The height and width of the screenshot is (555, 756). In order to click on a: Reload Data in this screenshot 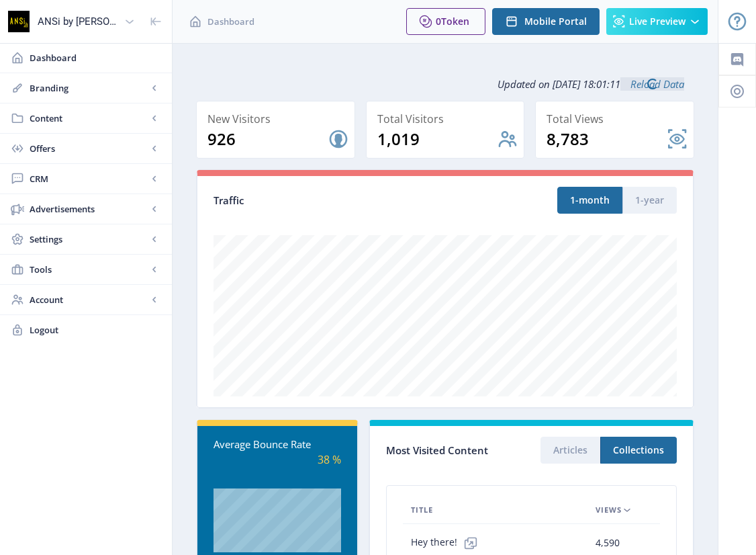, I will do `click(652, 84)`.